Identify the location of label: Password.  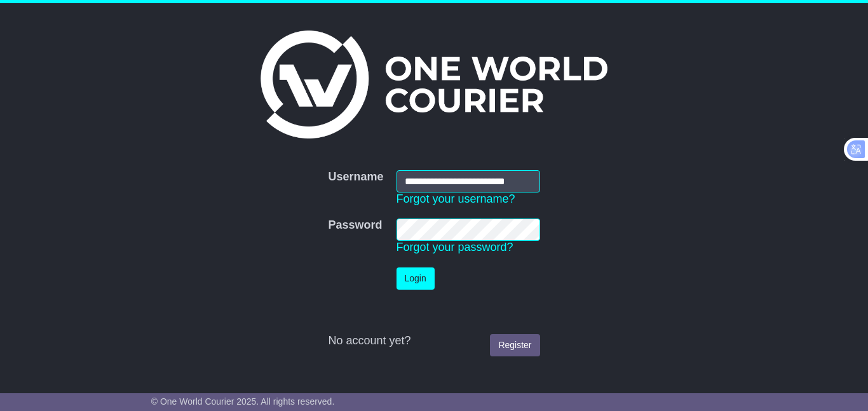
(355, 226).